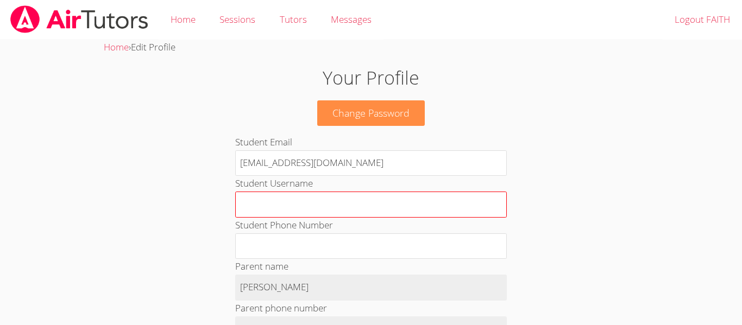  Describe the element at coordinates (284, 225) in the screenshot. I see `label: Student Phone Number` at that location.